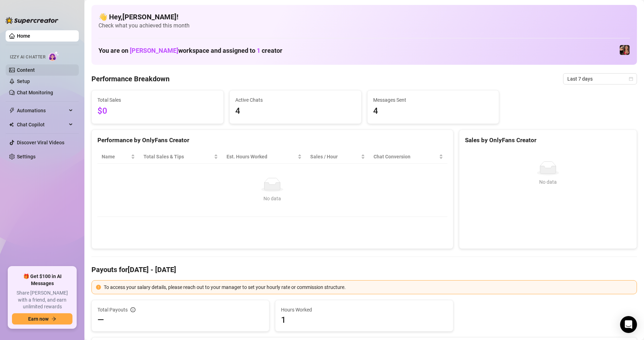  What do you see at coordinates (158, 100) in the screenshot?
I see `span: Total Sales` at bounding box center [158, 100].